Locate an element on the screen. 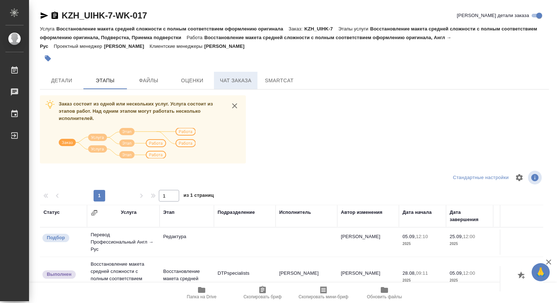  button: Папка на Drive is located at coordinates (202, 293).